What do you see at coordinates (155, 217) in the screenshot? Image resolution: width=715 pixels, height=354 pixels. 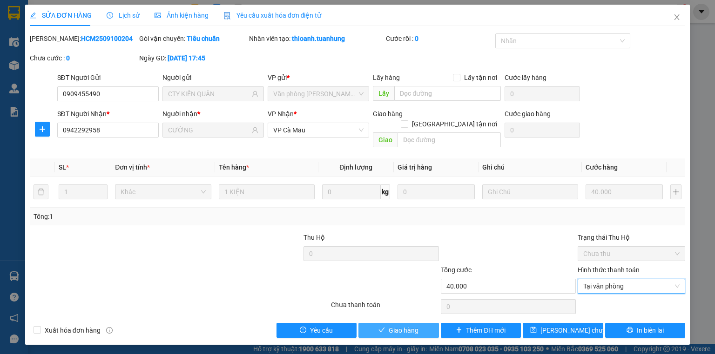 I see `div: Tổng: 1` at bounding box center [155, 217].